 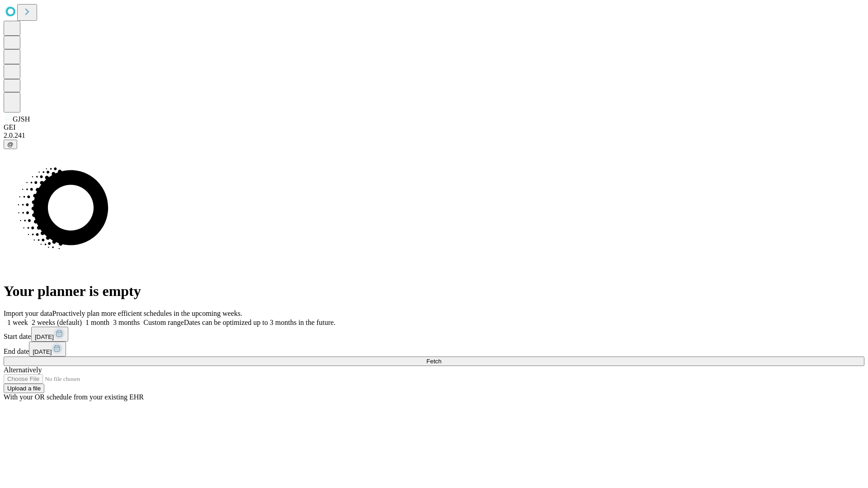 What do you see at coordinates (434, 291) in the screenshot?
I see `h1: Your planner is empty` at bounding box center [434, 291].